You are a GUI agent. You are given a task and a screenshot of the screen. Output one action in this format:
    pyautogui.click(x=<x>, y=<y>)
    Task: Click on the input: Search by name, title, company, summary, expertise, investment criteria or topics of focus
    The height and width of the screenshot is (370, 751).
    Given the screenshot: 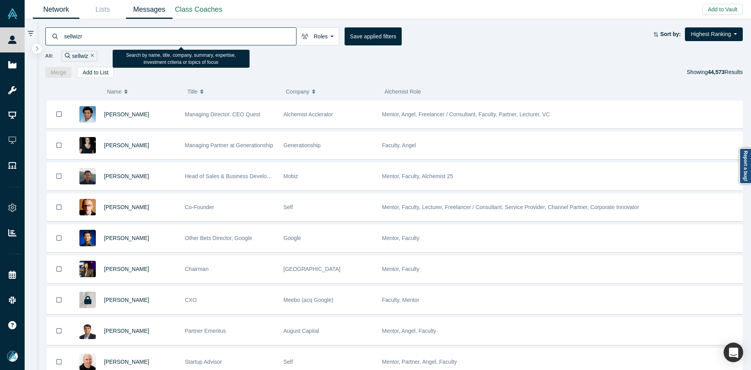 What is the action you would take?
    pyautogui.click(x=180, y=36)
    